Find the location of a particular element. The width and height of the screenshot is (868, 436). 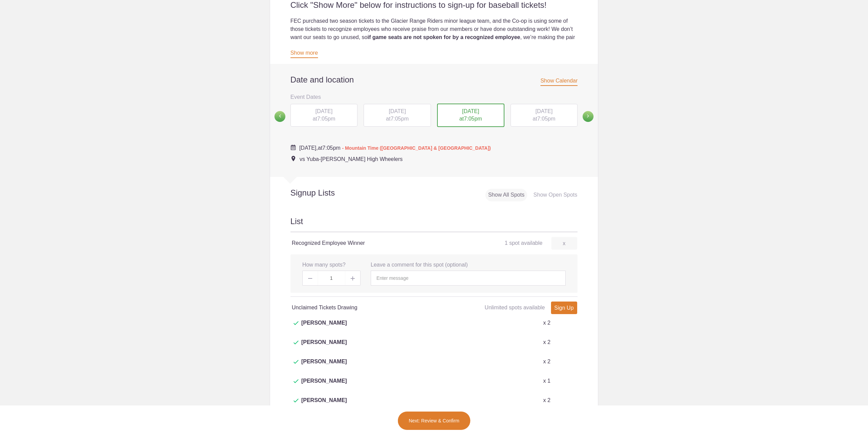

h3: Event Dates is located at coordinates (434, 97).